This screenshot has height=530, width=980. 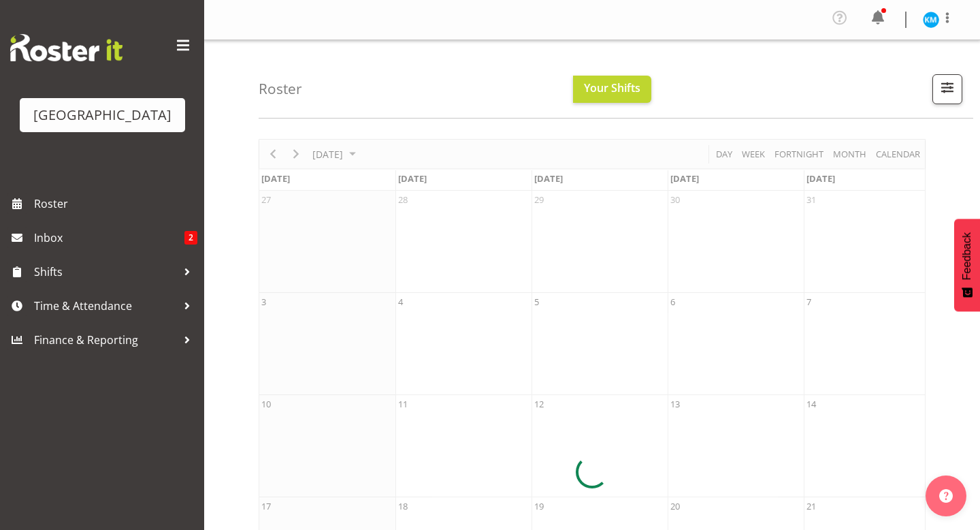 I want to click on span: Finance & Reporting, so click(x=106, y=340).